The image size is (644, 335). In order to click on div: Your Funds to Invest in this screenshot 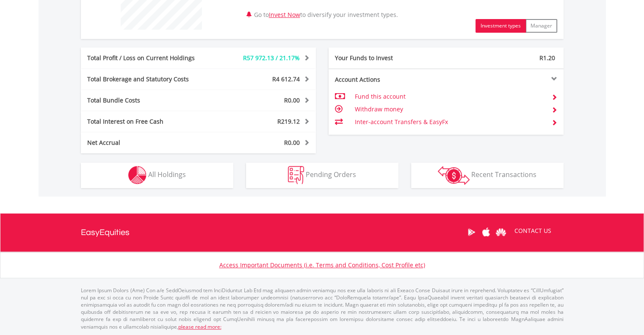, I will do `click(387, 58)`.